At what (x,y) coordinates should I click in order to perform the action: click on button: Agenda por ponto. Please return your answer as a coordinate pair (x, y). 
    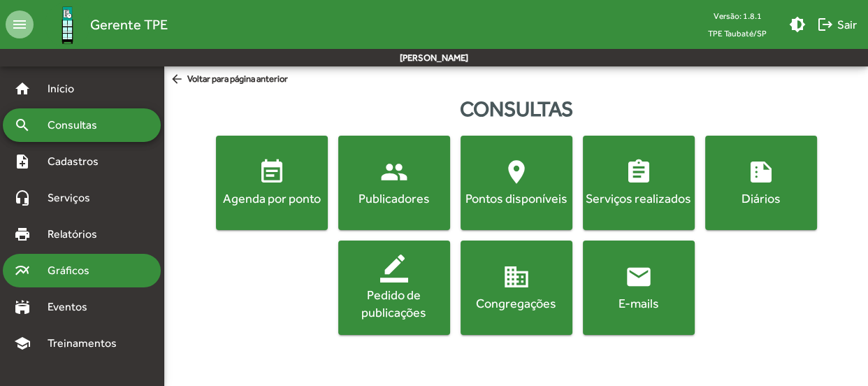
    Looking at the image, I should click on (272, 183).